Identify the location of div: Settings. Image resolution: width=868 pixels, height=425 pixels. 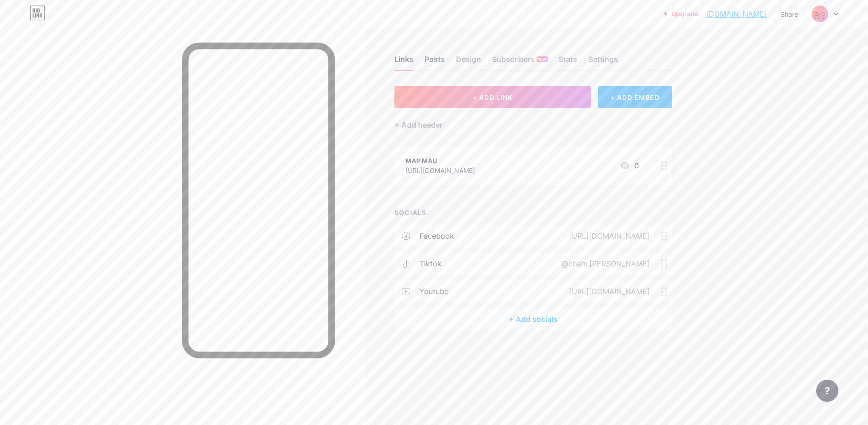
(603, 62).